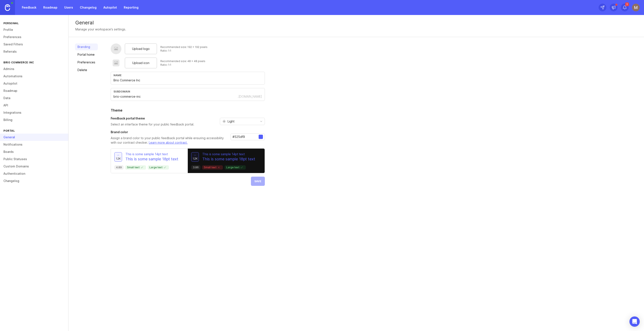 The width and height of the screenshot is (644, 331). Describe the element at coordinates (184, 47) in the screenshot. I see `div: Recommended size: 192 x 192 pixels` at that location.